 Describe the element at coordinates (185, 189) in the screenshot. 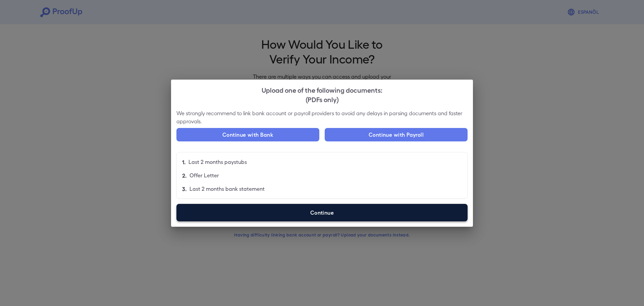

I see `p: 3.` at that location.